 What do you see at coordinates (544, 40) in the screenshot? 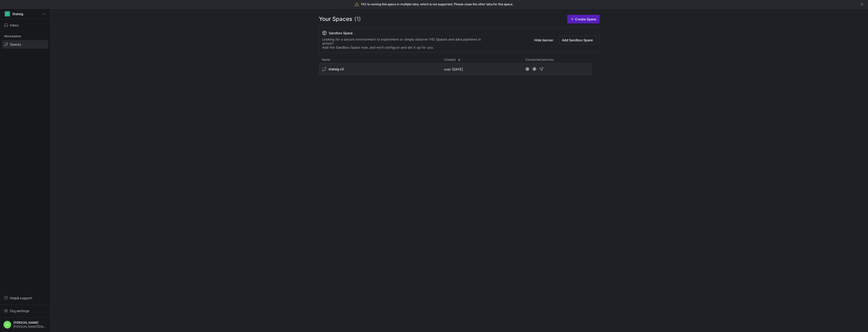
I see `button: Hide banner` at bounding box center [544, 40].